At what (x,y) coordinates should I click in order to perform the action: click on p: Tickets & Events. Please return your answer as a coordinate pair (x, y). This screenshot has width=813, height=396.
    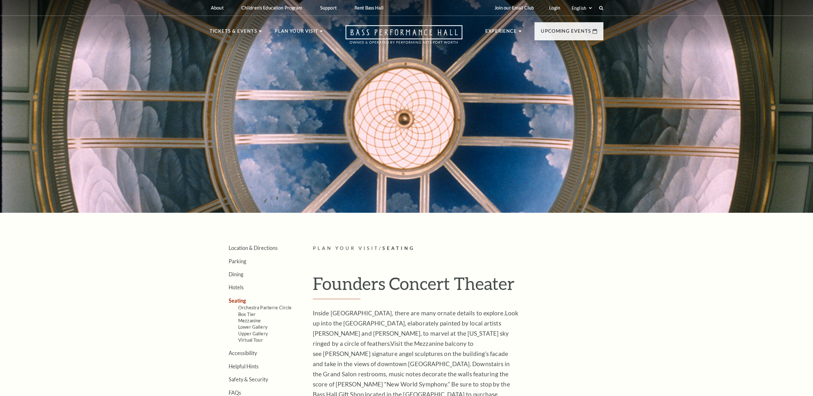
    Looking at the image, I should click on (233, 33).